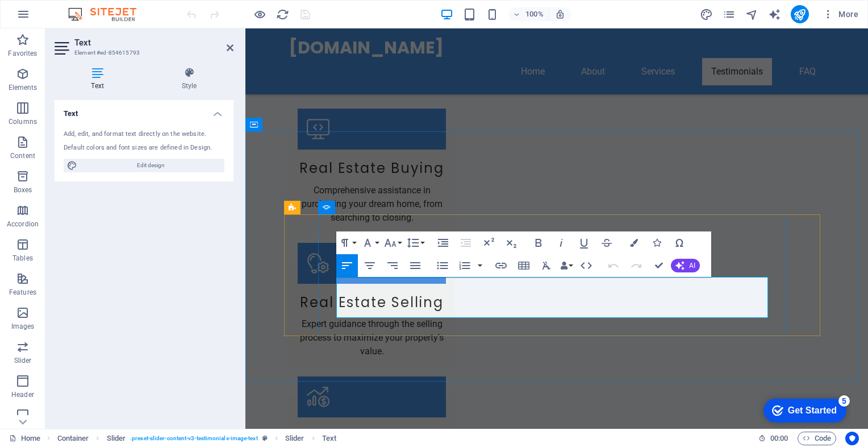  What do you see at coordinates (729, 14) in the screenshot?
I see `i: Pages (Ctrl+Alt+S)` at bounding box center [729, 14].